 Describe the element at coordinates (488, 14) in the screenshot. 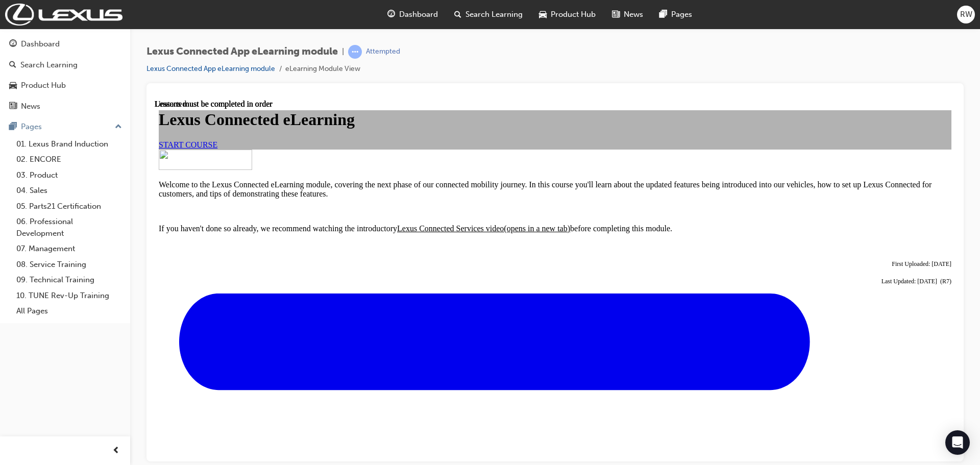

I see `a: search-iconSearch Learning` at that location.